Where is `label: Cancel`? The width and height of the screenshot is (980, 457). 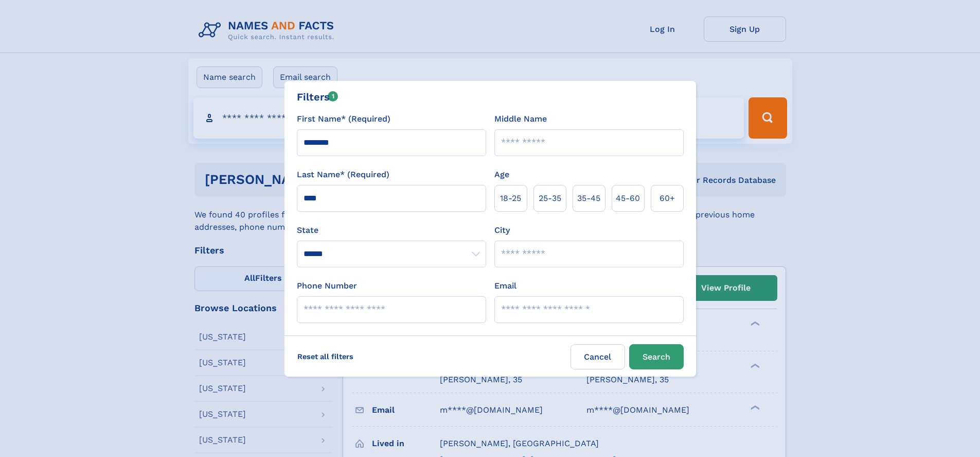 label: Cancel is located at coordinates (598, 356).